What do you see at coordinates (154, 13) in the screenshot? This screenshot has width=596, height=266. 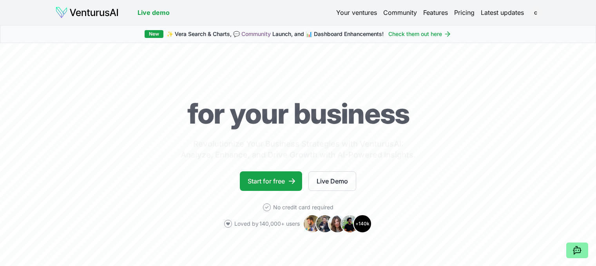 I see `a: Live demo` at bounding box center [154, 13].